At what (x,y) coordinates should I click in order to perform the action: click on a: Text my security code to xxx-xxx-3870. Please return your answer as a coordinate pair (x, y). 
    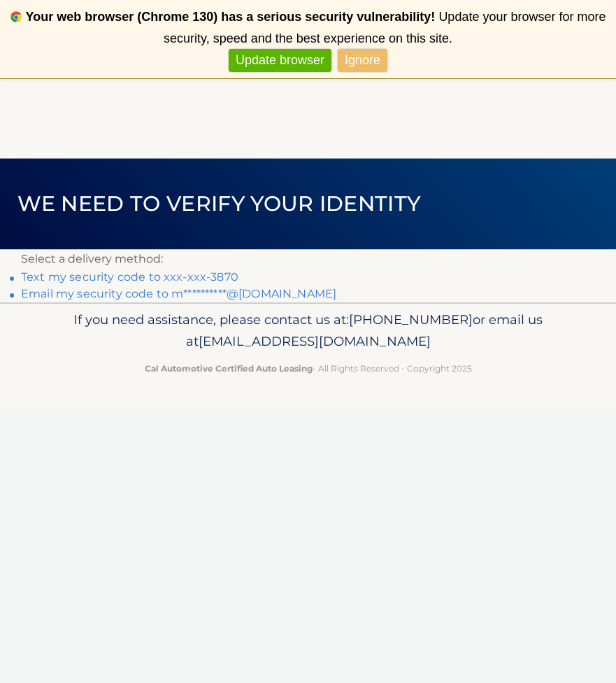
    Looking at the image, I should click on (129, 277).